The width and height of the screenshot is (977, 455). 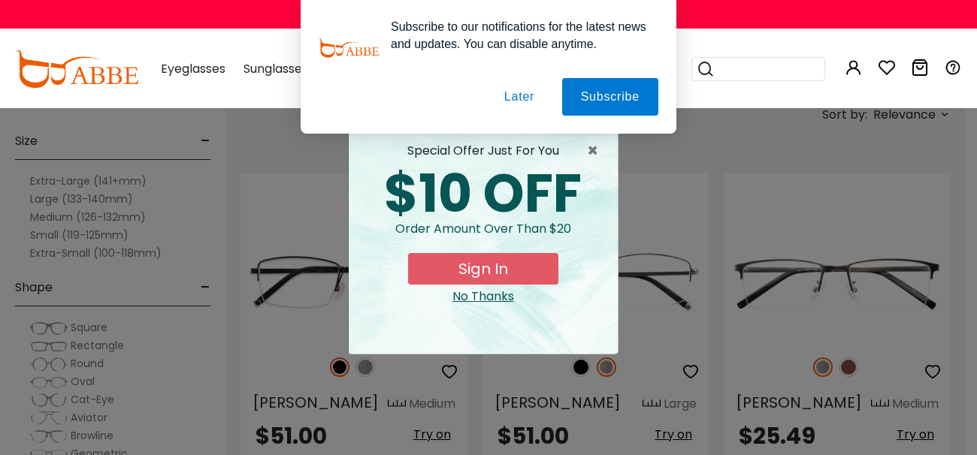 What do you see at coordinates (519, 35) in the screenshot?
I see `div: Subscribe to our notifications for the latest news and updates. You can disable anytime.` at bounding box center [519, 35].